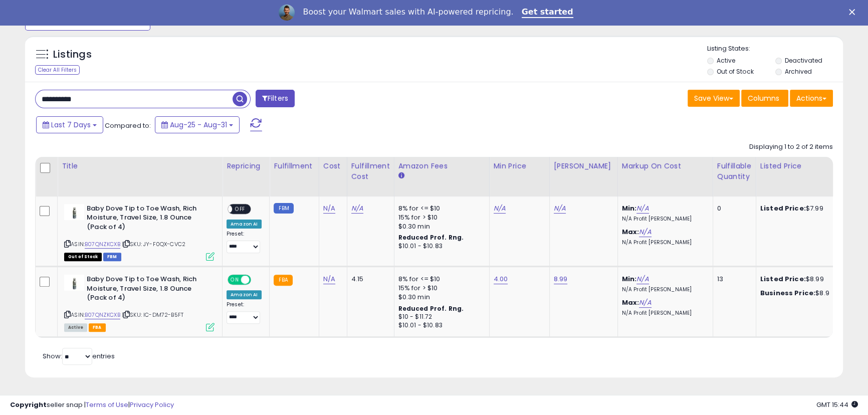  I want to click on div: Cost, so click(333, 166).